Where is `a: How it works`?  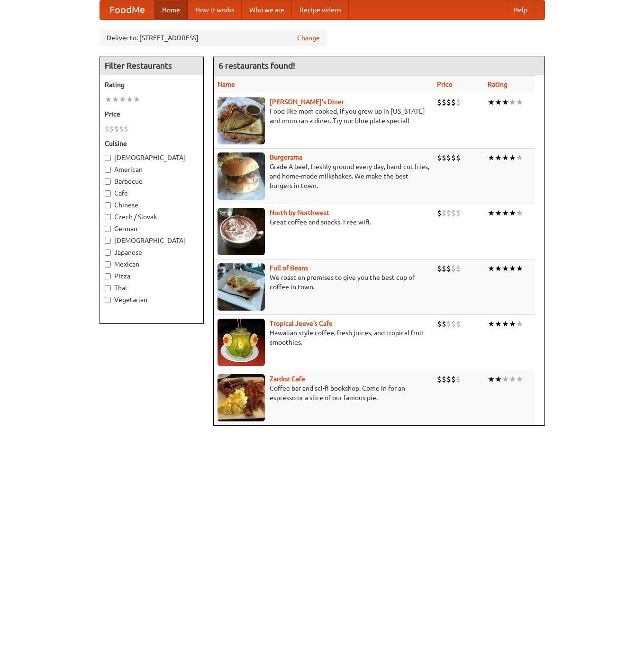 a: How it works is located at coordinates (215, 10).